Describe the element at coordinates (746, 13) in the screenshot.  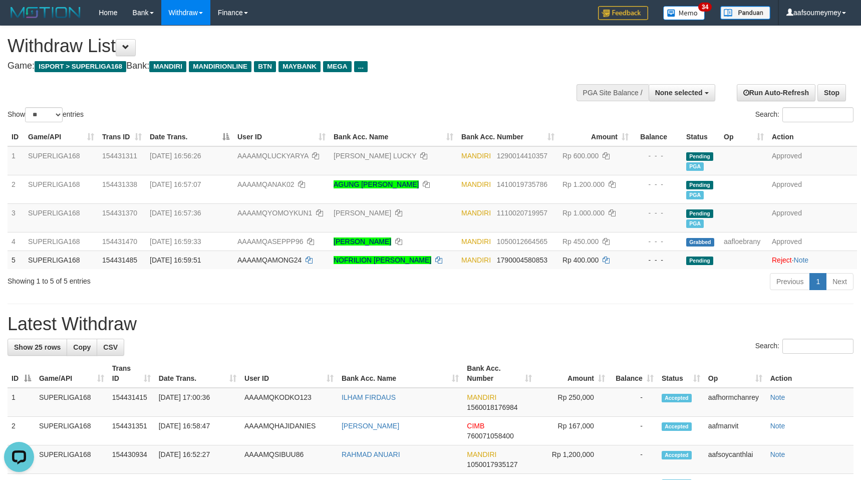
I see `img: panduan.png` at that location.